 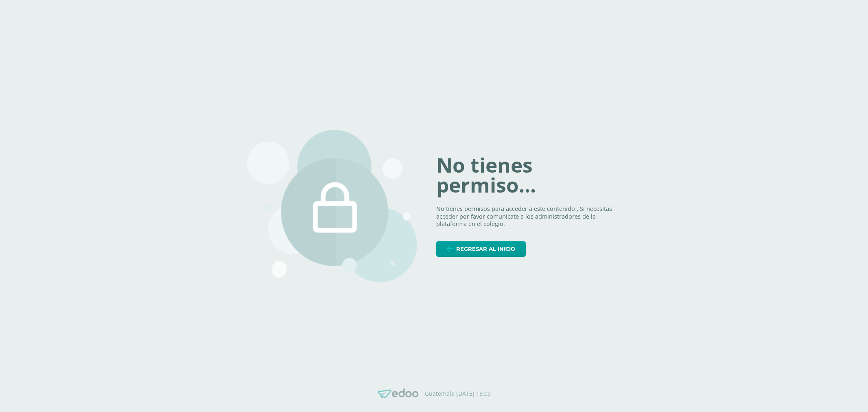 What do you see at coordinates (485, 249) in the screenshot?
I see `span: Regresar al inicio` at bounding box center [485, 249].